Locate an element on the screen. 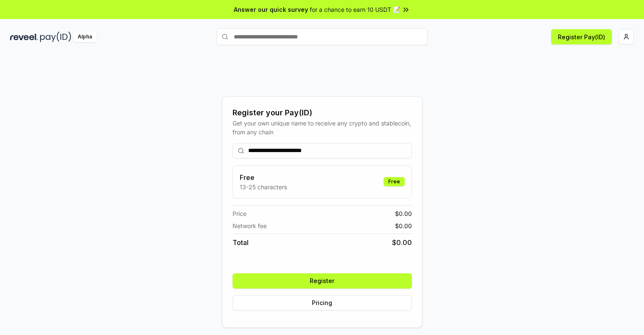 This screenshot has width=644, height=335. span: for a chance to earn 10 USDT 📝 is located at coordinates (355, 9).